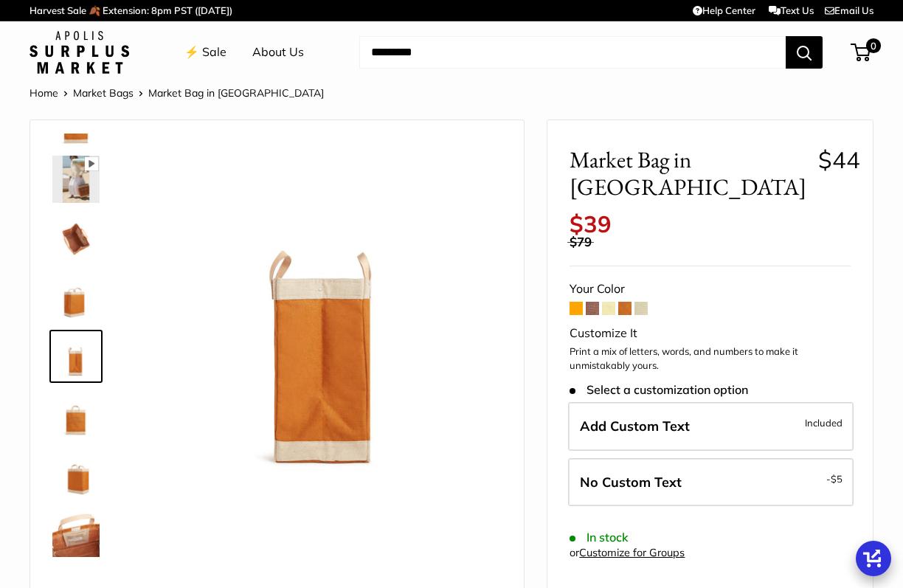 The width and height of the screenshot is (903, 588). Describe the element at coordinates (710, 333) in the screenshot. I see `div: Customize It` at that location.